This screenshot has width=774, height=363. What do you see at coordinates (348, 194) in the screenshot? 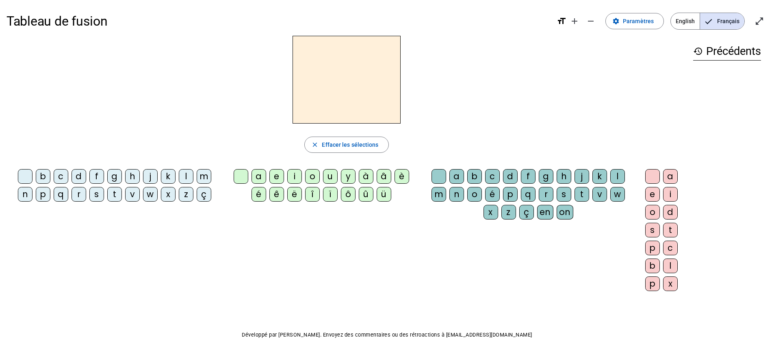
I see `div: ô` at bounding box center [348, 194].